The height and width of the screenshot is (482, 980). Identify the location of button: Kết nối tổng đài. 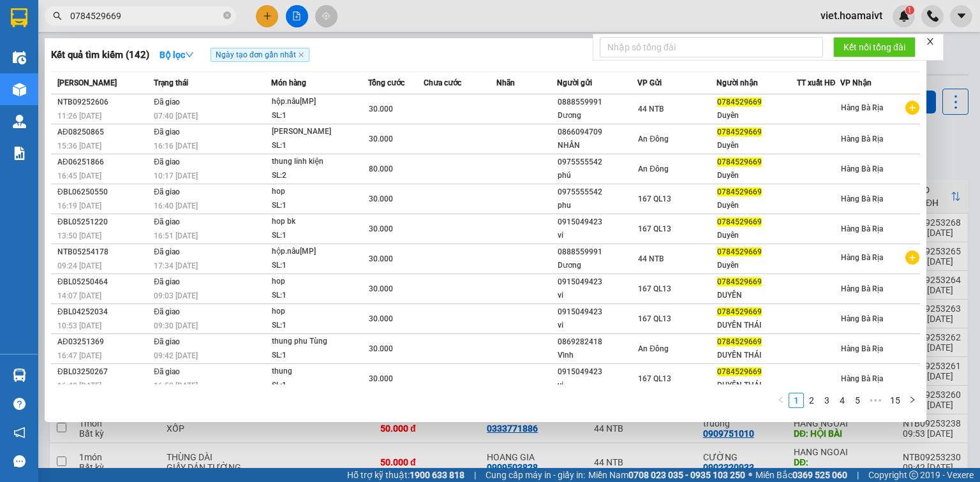
(874, 47).